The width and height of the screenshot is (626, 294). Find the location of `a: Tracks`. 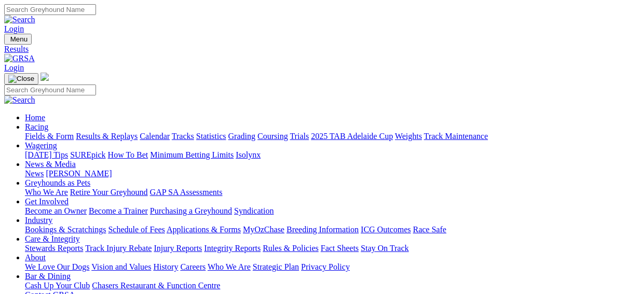

a: Tracks is located at coordinates (183, 136).